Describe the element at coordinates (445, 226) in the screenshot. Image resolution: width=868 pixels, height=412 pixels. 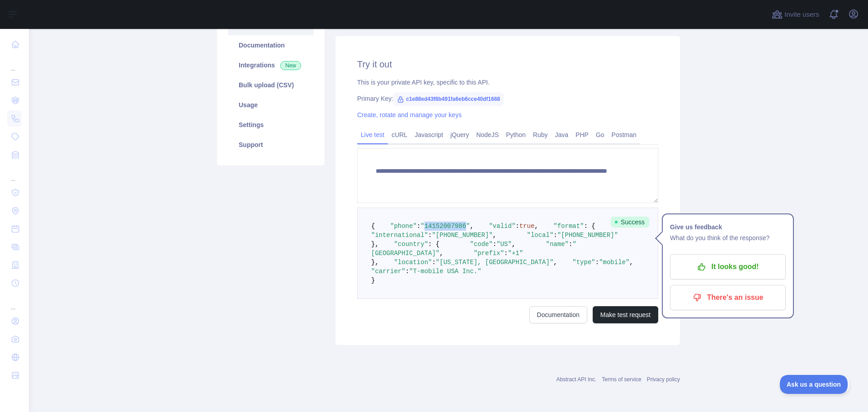
I see `span: "14152007986"` at that location.